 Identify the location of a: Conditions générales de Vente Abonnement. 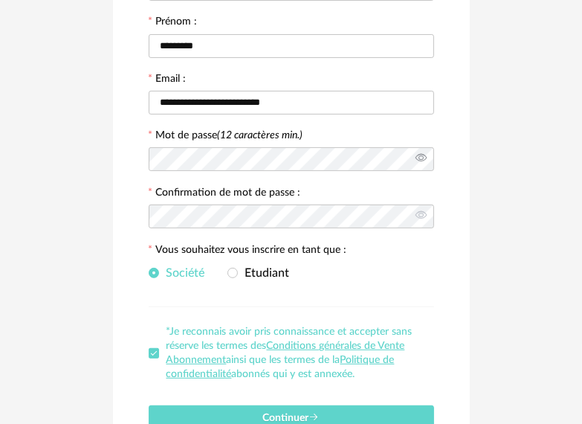
(285, 352).